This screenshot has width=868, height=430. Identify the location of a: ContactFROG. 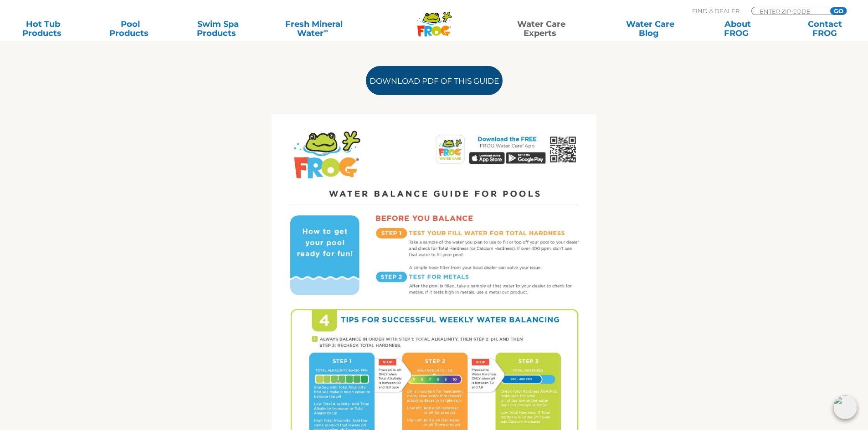
(825, 29).